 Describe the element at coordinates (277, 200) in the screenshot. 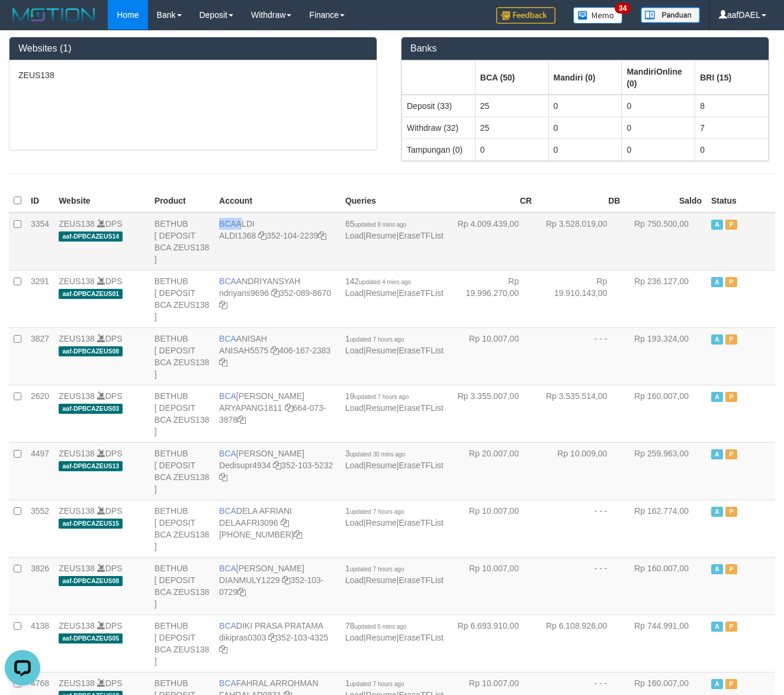

I see `th: Account` at that location.